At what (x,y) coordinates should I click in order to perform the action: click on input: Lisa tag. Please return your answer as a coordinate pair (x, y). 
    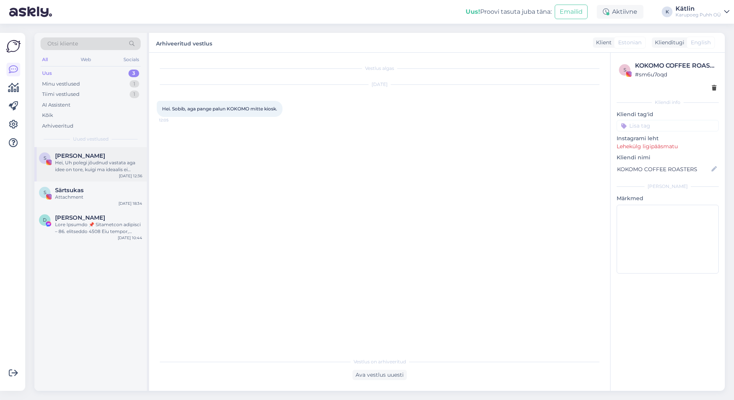
    Looking at the image, I should click on (668, 126).